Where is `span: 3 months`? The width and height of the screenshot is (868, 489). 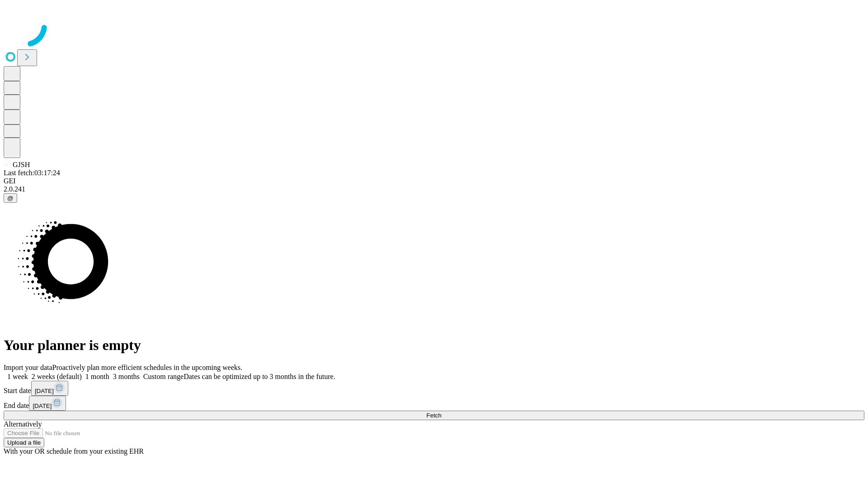 span: 3 months is located at coordinates (126, 376).